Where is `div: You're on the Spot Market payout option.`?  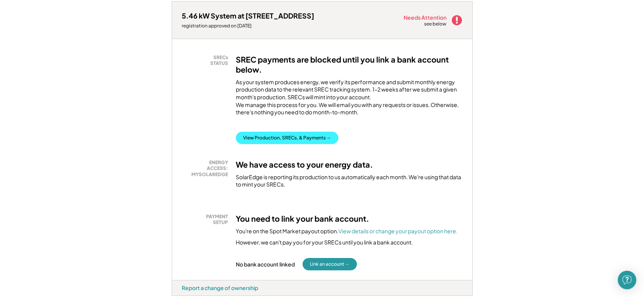
div: You're on the Spot Market payout option. is located at coordinates (346, 231).